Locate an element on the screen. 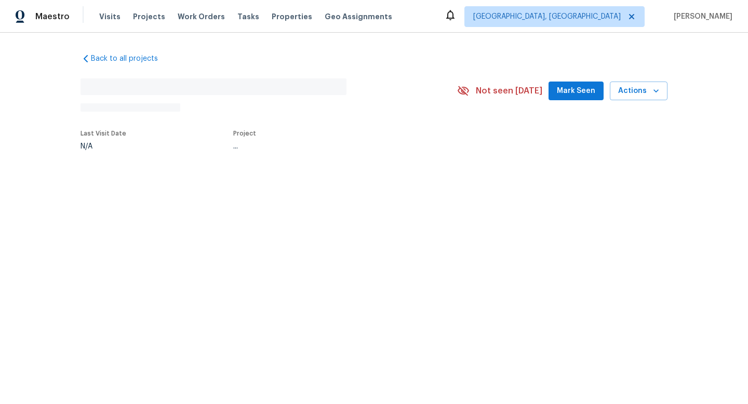  span: Tasks is located at coordinates (248, 17).